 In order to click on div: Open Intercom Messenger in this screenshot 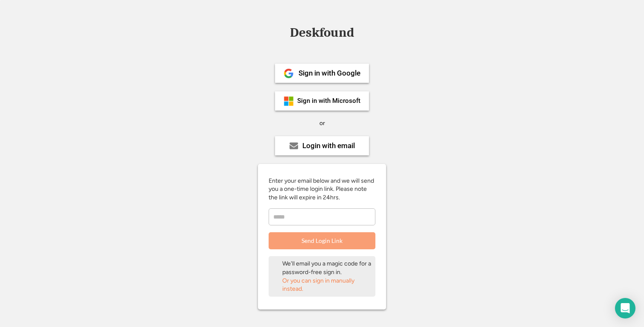, I will do `click(625, 308)`.